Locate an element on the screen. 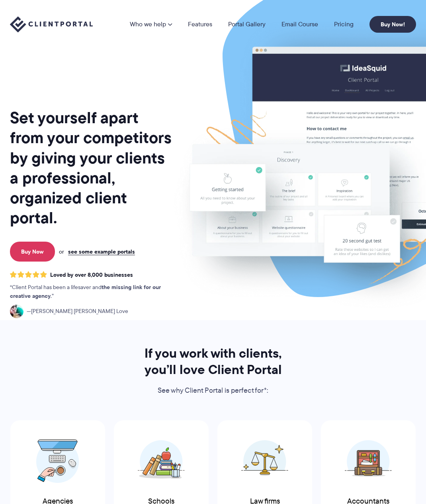  h2: If you work with clients, you’ll love Client Portal is located at coordinates (213, 361).